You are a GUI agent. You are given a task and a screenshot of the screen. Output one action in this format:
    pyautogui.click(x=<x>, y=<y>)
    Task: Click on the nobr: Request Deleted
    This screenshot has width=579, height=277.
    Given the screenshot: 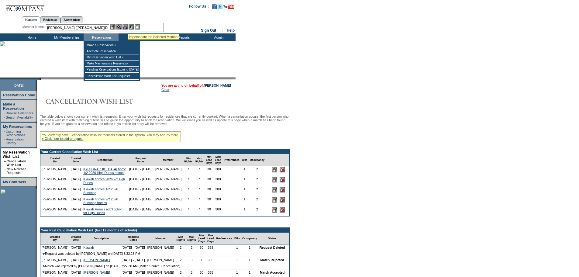 What is the action you would take?
    pyautogui.click(x=272, y=247)
    